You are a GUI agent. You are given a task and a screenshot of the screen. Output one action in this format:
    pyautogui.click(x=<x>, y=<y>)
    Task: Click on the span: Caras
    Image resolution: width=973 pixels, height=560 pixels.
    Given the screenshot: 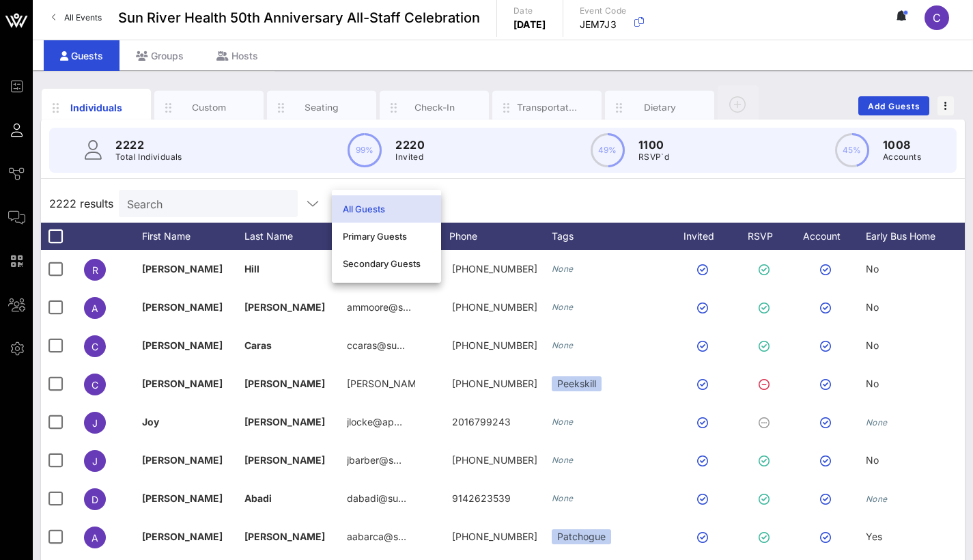 What is the action you would take?
    pyautogui.click(x=258, y=345)
    